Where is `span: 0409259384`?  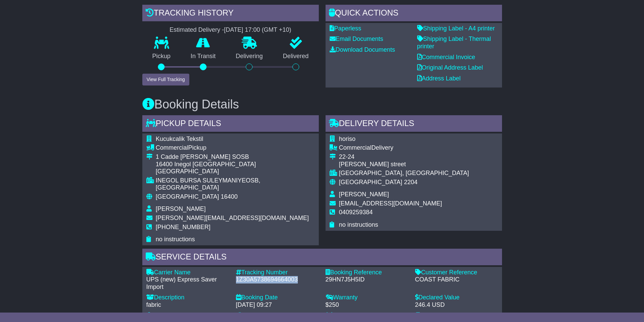
span: 0409259384 is located at coordinates (356, 212).